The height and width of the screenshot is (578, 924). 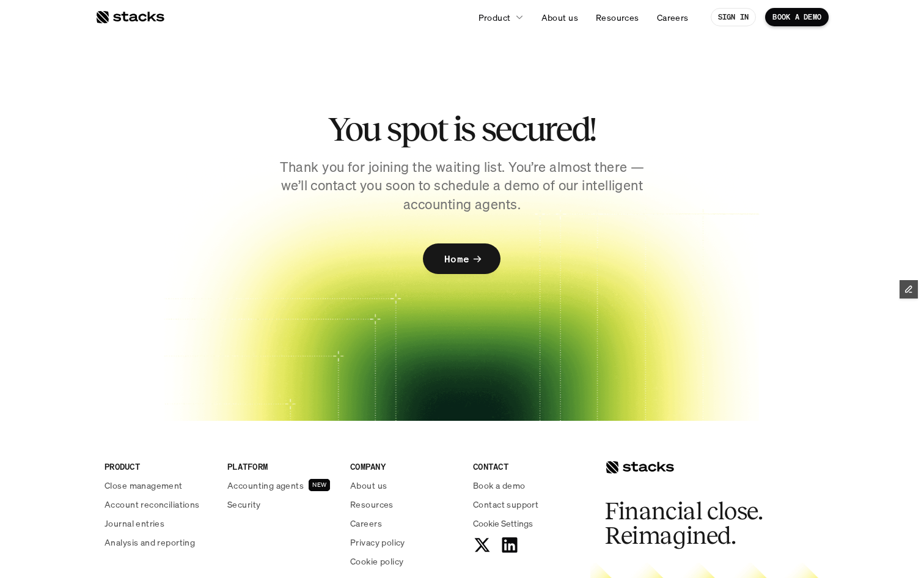 I want to click on p: Thank you for joining the waiting list. You’re almost there —we’ll contact you soon to schedule a..., so click(x=462, y=186).